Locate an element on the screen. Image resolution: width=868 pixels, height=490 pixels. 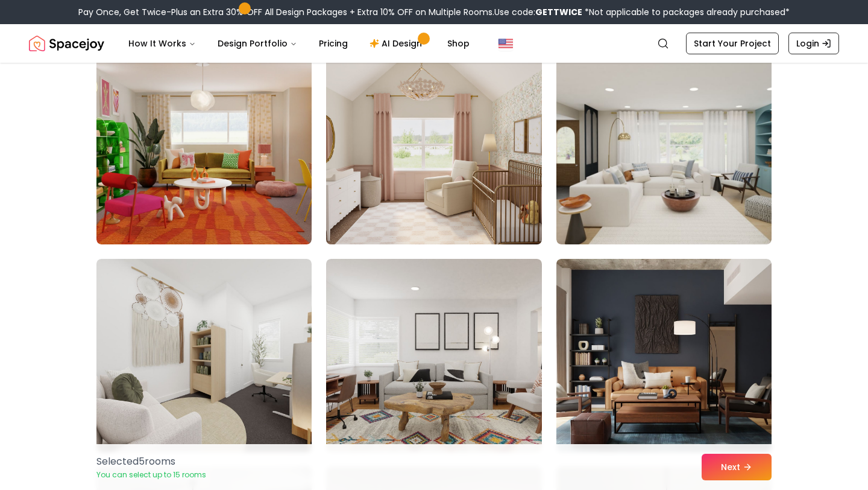
a: Spacejoy is located at coordinates (66, 43).